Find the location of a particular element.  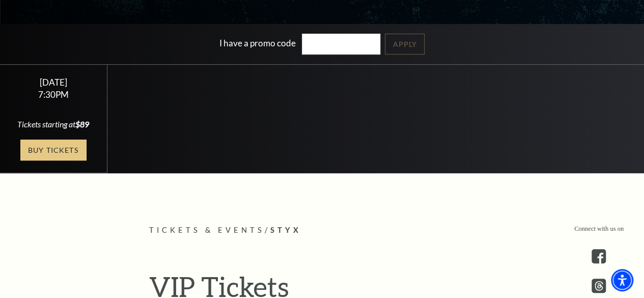

p: Connect with us on is located at coordinates (599, 228).